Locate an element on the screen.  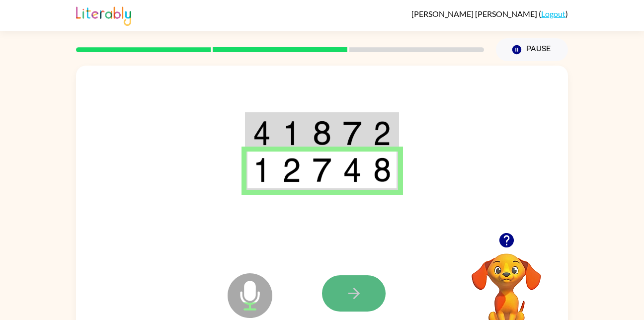
button: Pause is located at coordinates (532, 49).